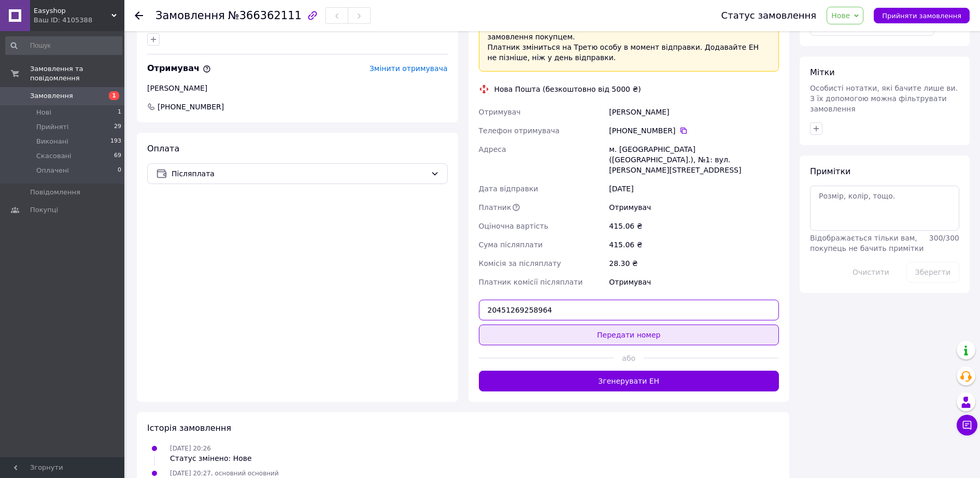 The width and height of the screenshot is (980, 478). What do you see at coordinates (265, 16) in the screenshot?
I see `span: №366362111` at bounding box center [265, 16].